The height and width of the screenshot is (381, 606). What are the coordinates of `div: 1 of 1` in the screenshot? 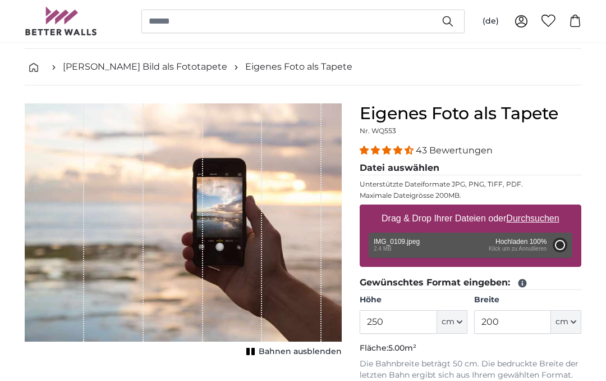 It's located at (183, 231).